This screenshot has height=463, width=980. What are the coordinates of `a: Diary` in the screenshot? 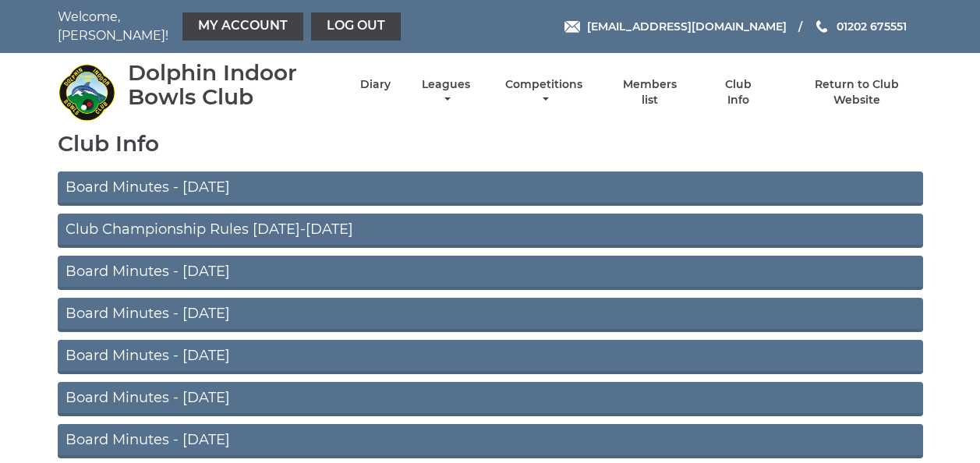 It's located at (375, 84).